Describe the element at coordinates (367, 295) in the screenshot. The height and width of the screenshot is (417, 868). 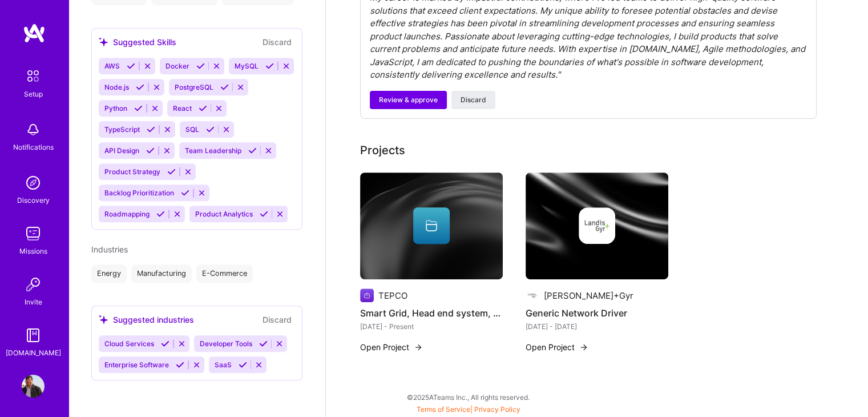
I see `img: Company logo` at that location.